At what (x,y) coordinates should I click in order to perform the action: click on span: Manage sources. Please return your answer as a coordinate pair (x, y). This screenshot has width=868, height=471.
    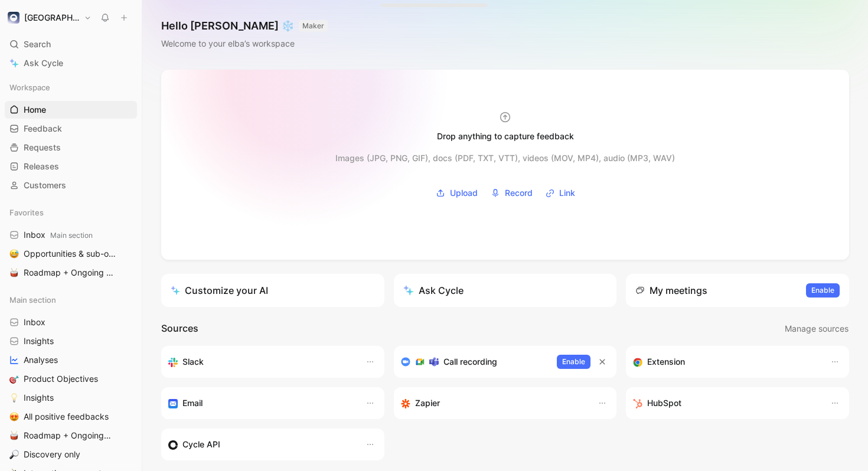
    Looking at the image, I should click on (817, 329).